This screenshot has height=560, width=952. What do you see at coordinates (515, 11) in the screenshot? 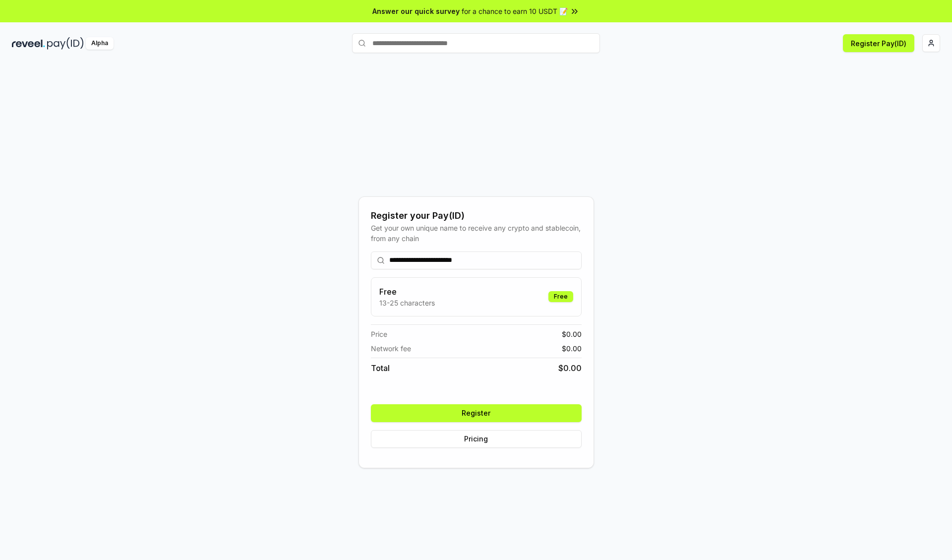
I see `span: for a chance to earn 10 USDT 📝` at bounding box center [515, 11].